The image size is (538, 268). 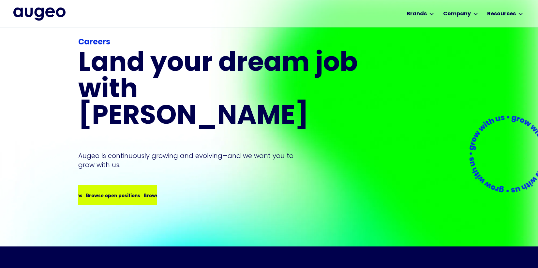 What do you see at coordinates (457, 14) in the screenshot?
I see `div: Company` at bounding box center [457, 14].